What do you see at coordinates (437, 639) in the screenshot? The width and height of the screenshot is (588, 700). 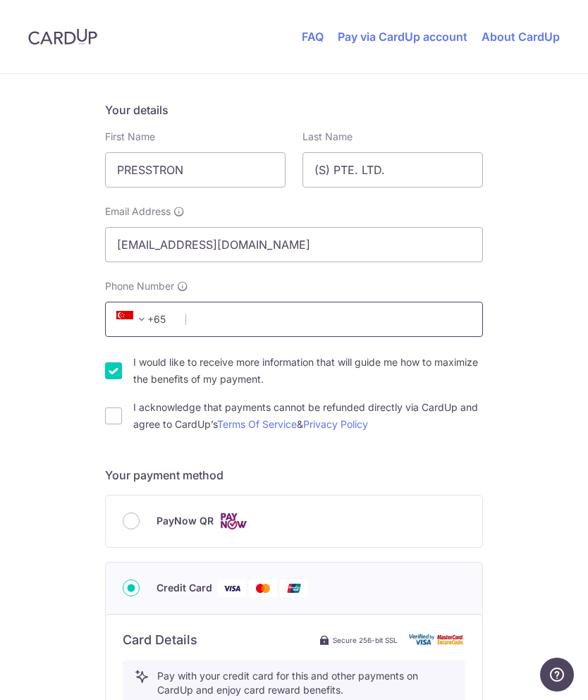 I see `img: card secure` at bounding box center [437, 639].